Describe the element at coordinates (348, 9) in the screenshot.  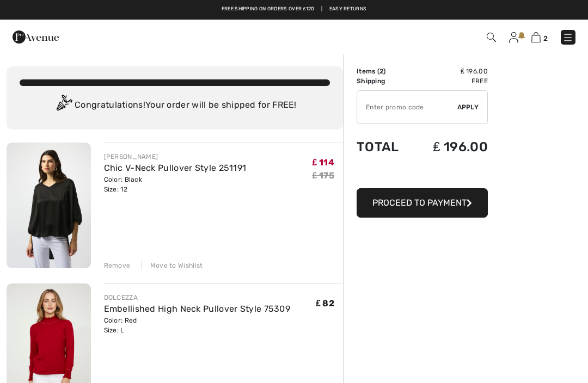
I see `a: Easy Returns` at that location.